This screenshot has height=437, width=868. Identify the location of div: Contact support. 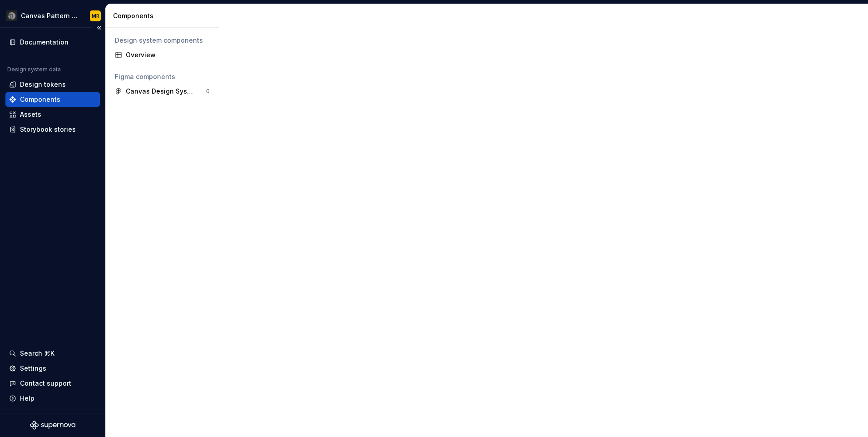
(46, 384).